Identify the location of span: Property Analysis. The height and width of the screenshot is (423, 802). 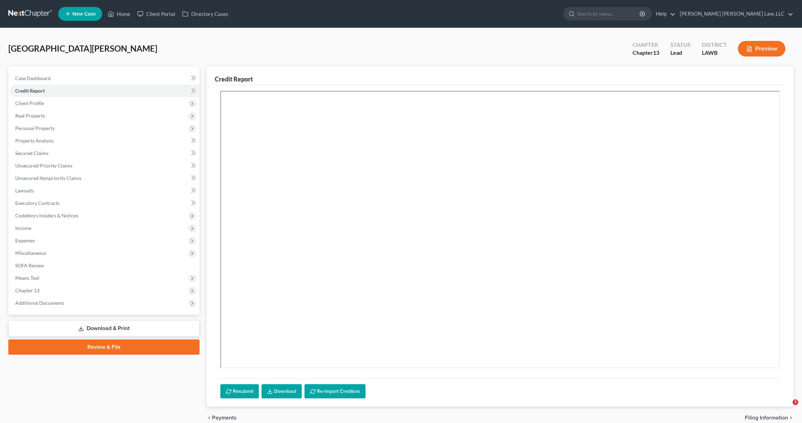
(34, 140).